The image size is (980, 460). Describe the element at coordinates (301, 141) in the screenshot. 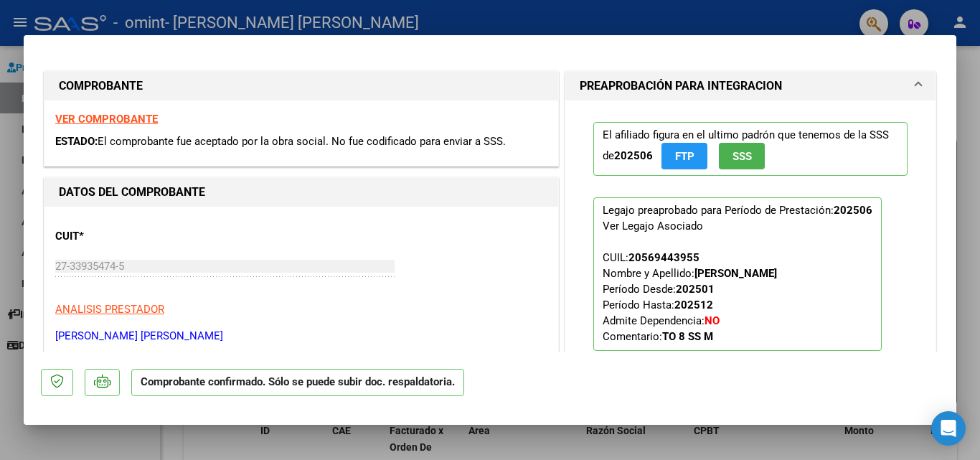

I see `span: El comprobante fue aceptado por la obra social. No fue codificado para enviar a SSS.` at that location.